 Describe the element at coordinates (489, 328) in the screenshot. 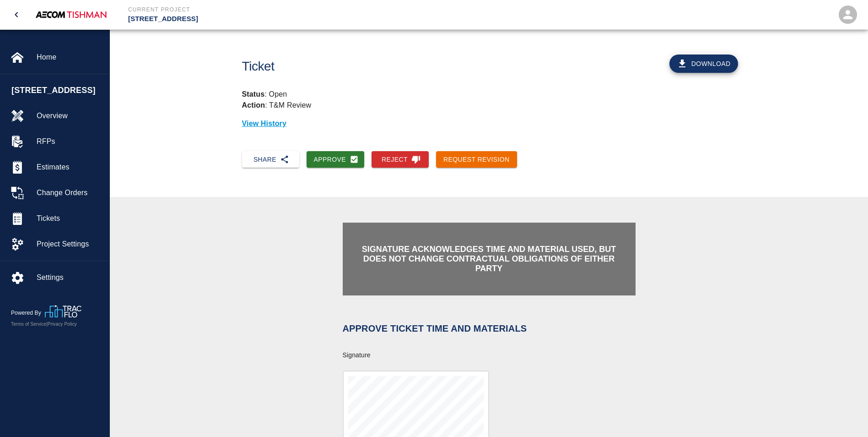

I see `h6: Approve Ticket Time and Materials` at that location.